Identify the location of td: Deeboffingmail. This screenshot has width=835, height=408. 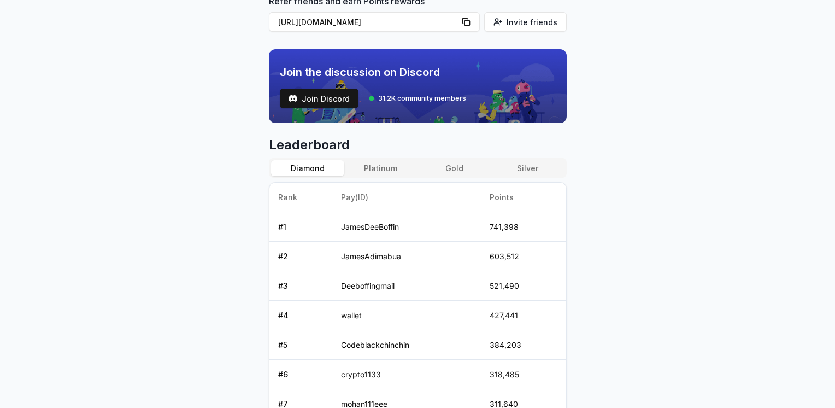
(407, 286).